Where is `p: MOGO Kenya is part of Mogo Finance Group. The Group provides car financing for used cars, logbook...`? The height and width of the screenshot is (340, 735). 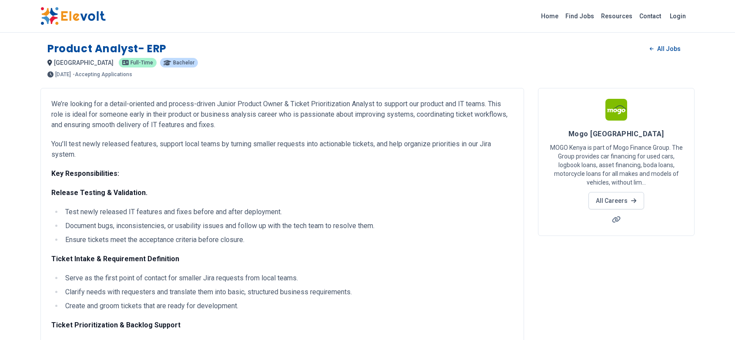
p: MOGO Kenya is part of Mogo Finance Group. The Group provides car financing for used cars, logbook... is located at coordinates (616, 165).